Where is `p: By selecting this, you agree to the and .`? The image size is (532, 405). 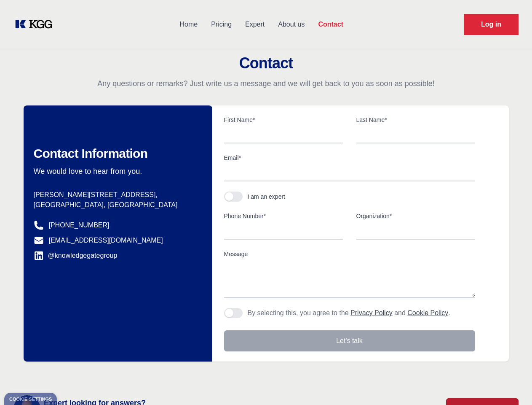
p: By selecting this, you agree to the and . is located at coordinates (349, 313).